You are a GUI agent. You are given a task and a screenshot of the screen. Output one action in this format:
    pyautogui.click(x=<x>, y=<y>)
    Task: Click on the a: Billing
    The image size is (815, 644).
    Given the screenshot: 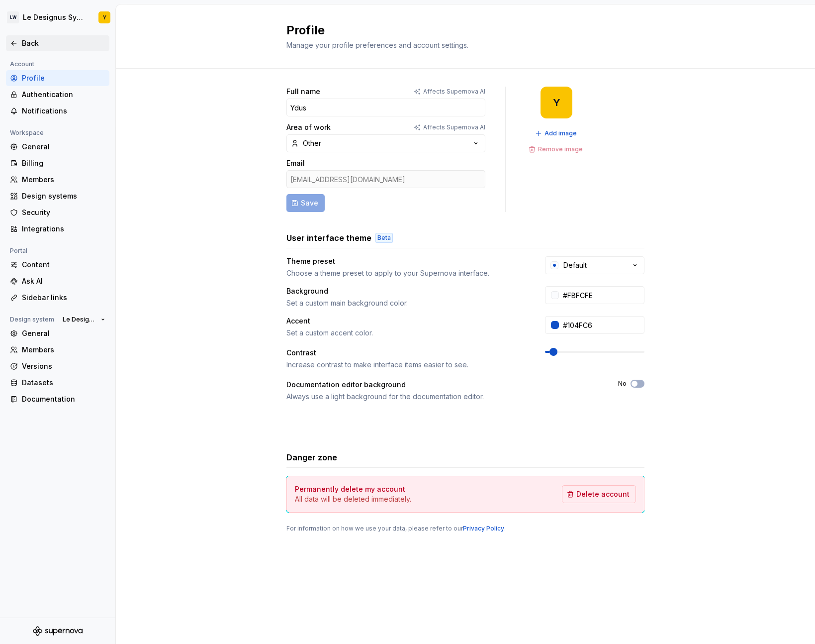 What is the action you would take?
    pyautogui.click(x=57, y=163)
    